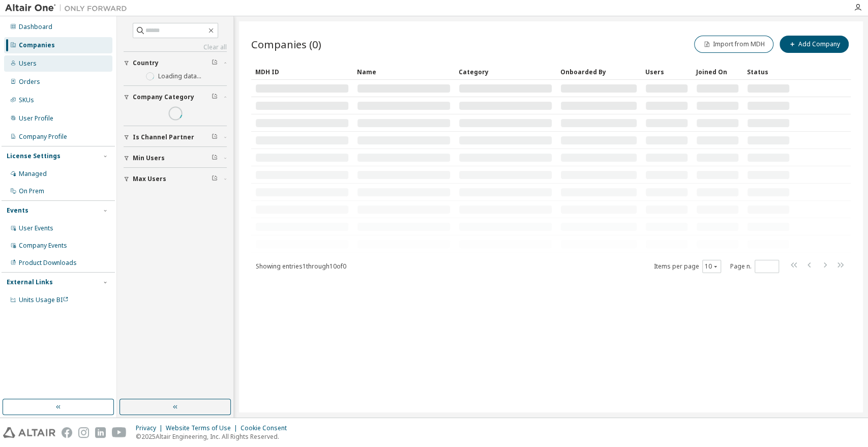 This screenshot has height=447, width=868. Describe the element at coordinates (175, 63) in the screenshot. I see `button: Country` at that location.